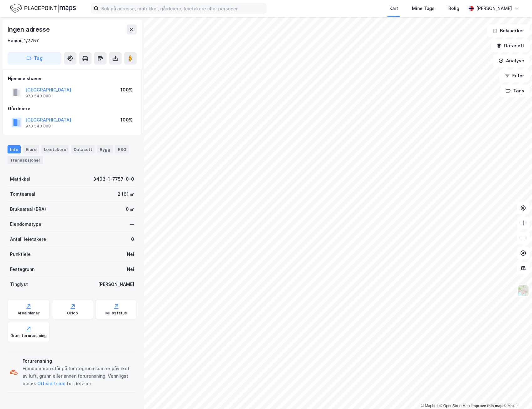 Image resolution: width=532 pixels, height=409 pixels. What do you see at coordinates (78, 361) in the screenshot?
I see `div: Forurensning` at bounding box center [78, 361].